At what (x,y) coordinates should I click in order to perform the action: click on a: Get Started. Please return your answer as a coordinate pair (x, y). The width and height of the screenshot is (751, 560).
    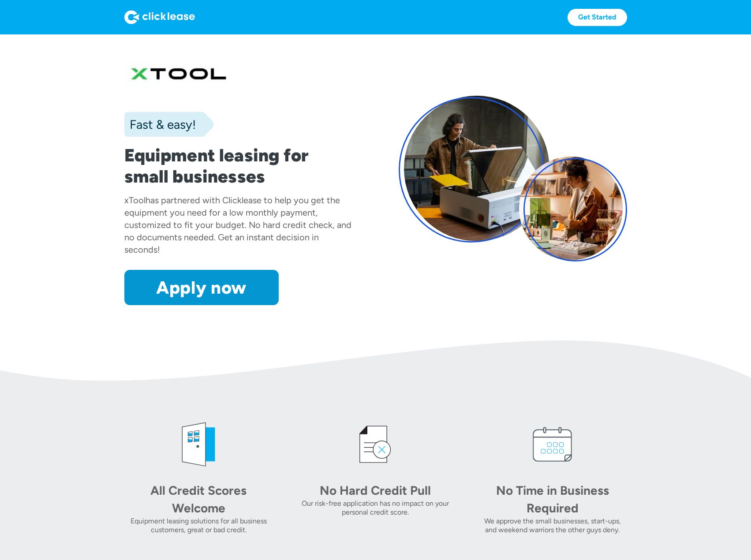
    Looking at the image, I should click on (597, 17).